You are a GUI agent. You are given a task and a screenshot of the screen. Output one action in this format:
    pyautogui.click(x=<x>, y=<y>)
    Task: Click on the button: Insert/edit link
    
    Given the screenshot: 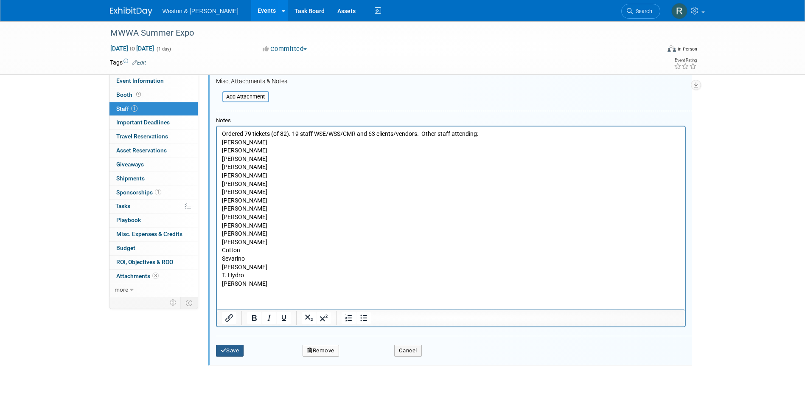 What is the action you would take?
    pyautogui.click(x=229, y=318)
    